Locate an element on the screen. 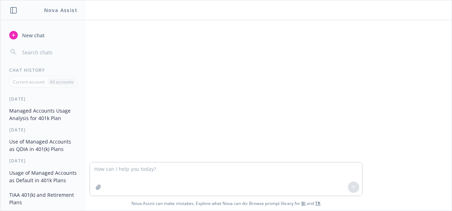 The width and height of the screenshot is (452, 211). h1: Nova Assist is located at coordinates (61, 10).